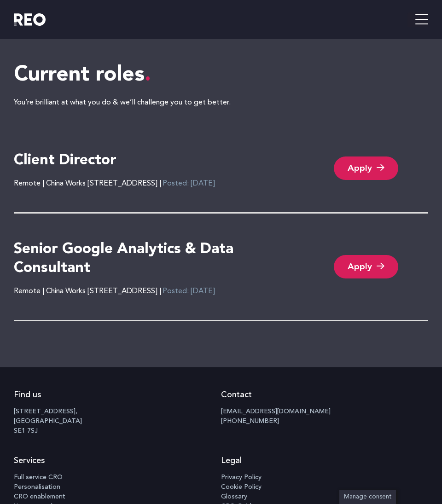  Describe the element at coordinates (38, 477) in the screenshot. I see `span: Full service CRO` at that location.